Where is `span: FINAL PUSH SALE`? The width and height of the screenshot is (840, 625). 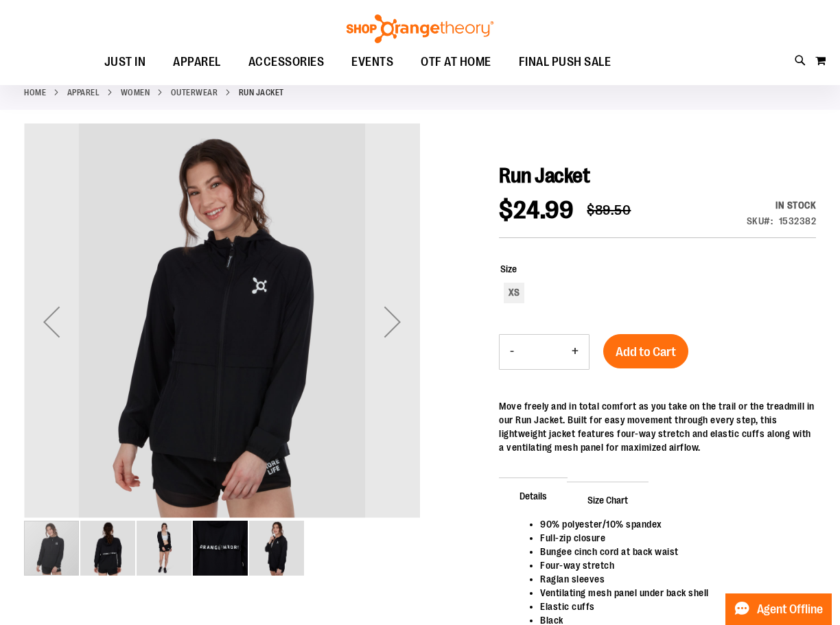
span: FINAL PUSH SALE is located at coordinates (565, 62).